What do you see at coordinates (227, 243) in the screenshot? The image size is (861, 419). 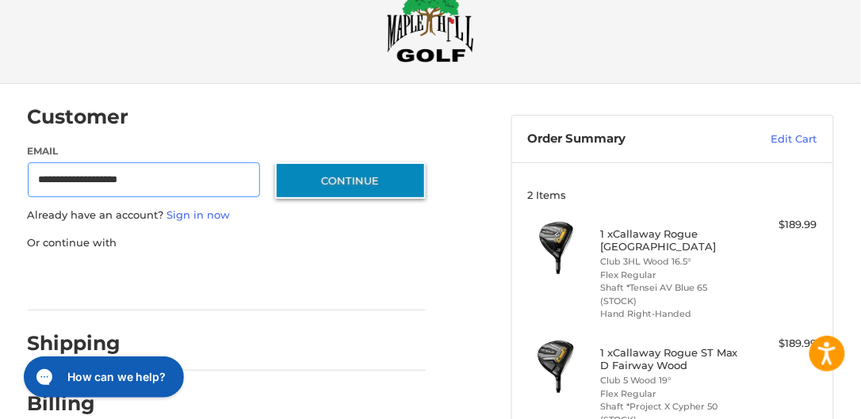 I see `p: Or continue with` at bounding box center [227, 243].